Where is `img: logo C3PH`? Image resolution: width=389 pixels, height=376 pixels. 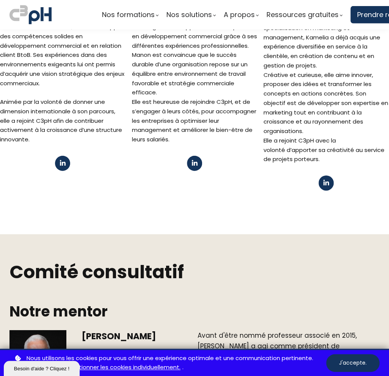
img: logo C3PH is located at coordinates (30, 15).